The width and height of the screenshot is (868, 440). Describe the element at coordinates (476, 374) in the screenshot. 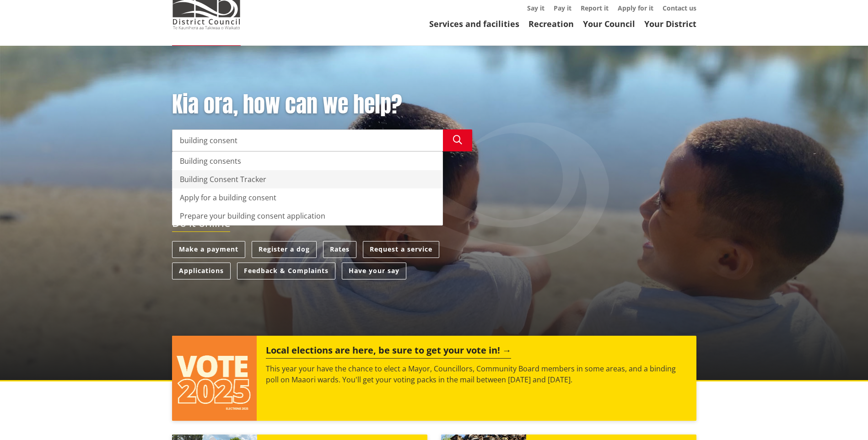

I see `p: This year your have the chance to elect a Mayor, Councillors, Community Board members in some are...` at that location.